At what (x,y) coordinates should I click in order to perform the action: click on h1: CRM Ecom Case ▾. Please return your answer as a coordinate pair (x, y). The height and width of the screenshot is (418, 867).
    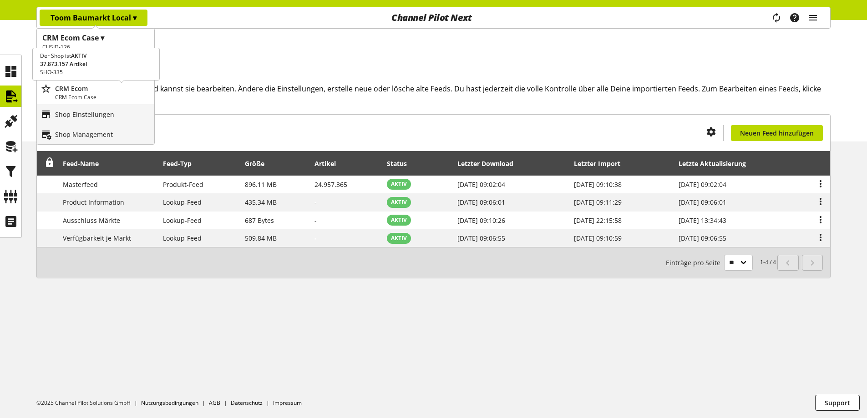
    Looking at the image, I should click on (96, 38).